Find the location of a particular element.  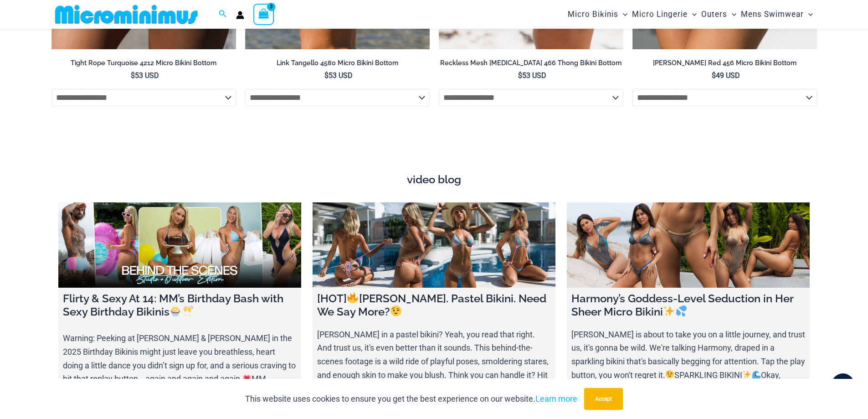

img: MM SHOP LOGO FLAT is located at coordinates (126, 15).